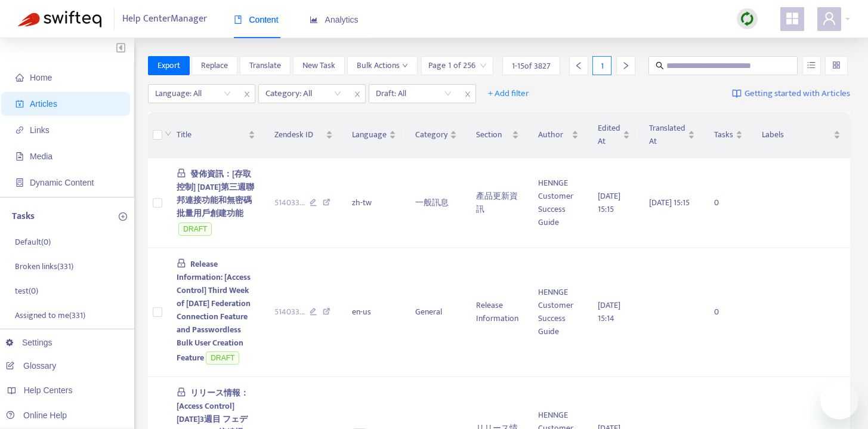 Image resolution: width=868 pixels, height=429 pixels. What do you see at coordinates (211, 135) in the screenshot?
I see `span: Title` at bounding box center [211, 135].